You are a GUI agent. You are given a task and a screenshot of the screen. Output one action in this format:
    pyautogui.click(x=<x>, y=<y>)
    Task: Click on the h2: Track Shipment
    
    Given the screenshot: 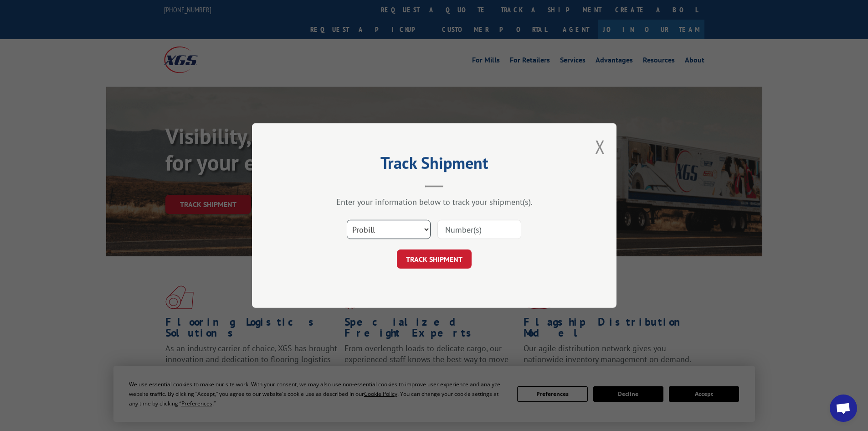 What is the action you would take?
    pyautogui.click(x=434, y=165)
    